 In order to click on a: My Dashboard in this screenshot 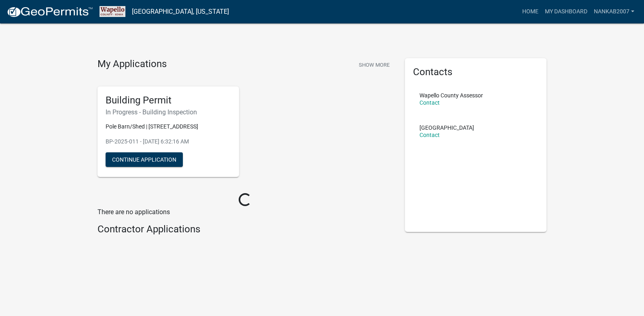, I will do `click(566, 12)`.